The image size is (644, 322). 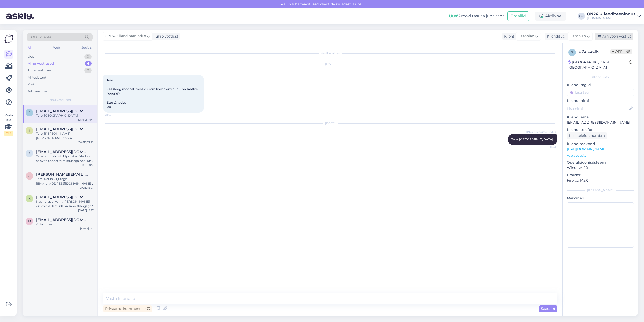 What do you see at coordinates (29, 153) in the screenshot?
I see `span: J` at bounding box center [29, 153].